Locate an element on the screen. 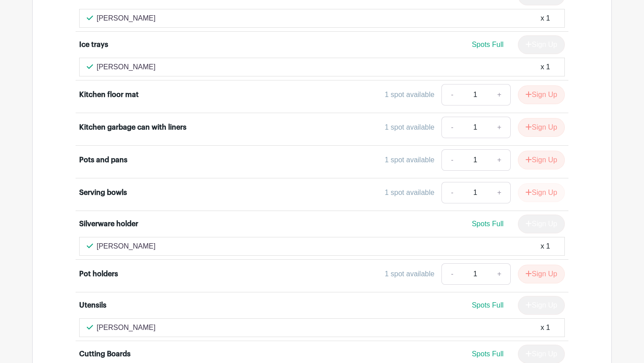  div: Kitchen floor mat is located at coordinates (109, 95).